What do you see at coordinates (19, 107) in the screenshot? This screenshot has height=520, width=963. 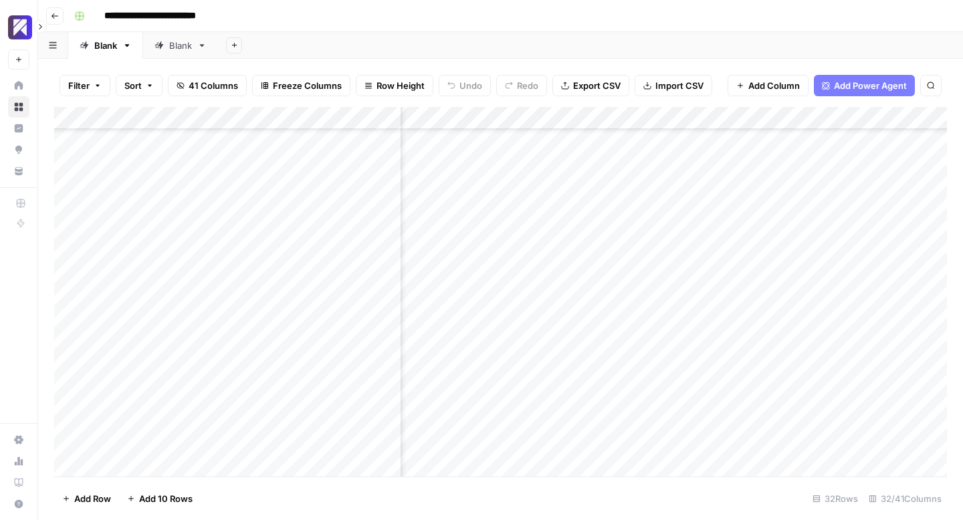 I see `a: Browse` at bounding box center [19, 107].